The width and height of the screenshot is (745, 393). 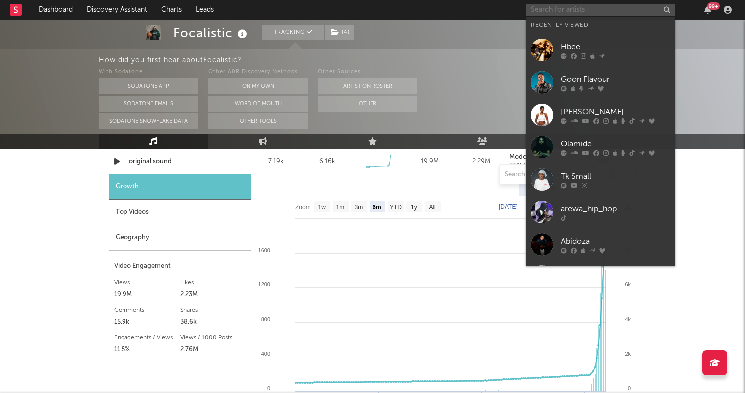 I want to click on a: Tk Small, so click(x=600, y=179).